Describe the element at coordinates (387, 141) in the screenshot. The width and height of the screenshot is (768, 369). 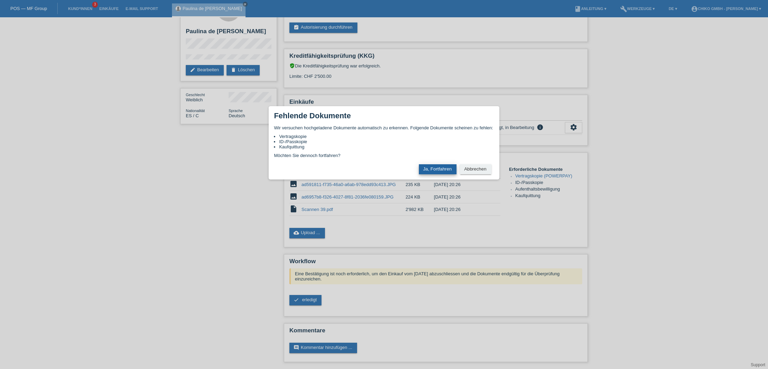
I see `li: ID-/Passkopie` at that location.